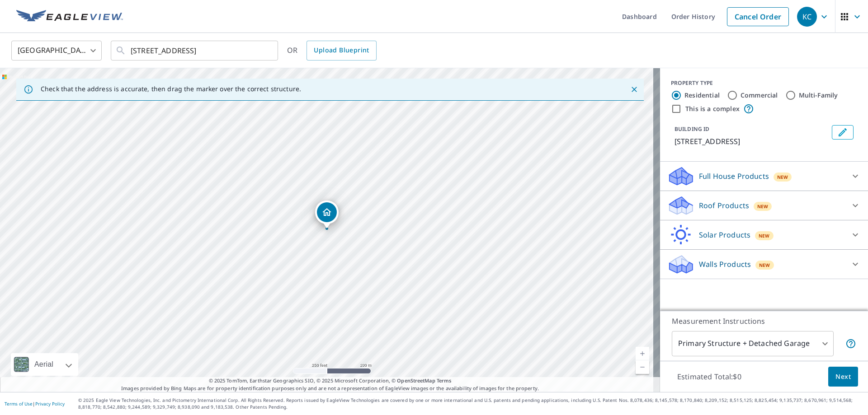 Image resolution: width=868 pixels, height=415 pixels. What do you see at coordinates (851, 344) in the screenshot?
I see `span: Your report will include the primary structure and a detached garage if one exists.` at bounding box center [851, 344].